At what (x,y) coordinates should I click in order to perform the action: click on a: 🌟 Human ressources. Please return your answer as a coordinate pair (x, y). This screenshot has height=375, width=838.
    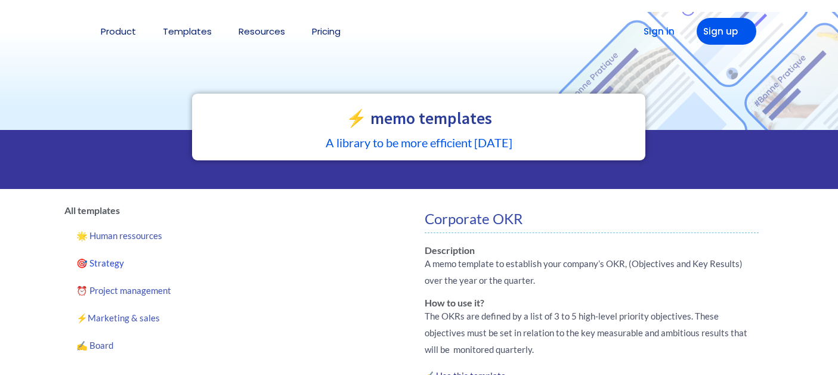
    Looking at the image, I should click on (135, 236).